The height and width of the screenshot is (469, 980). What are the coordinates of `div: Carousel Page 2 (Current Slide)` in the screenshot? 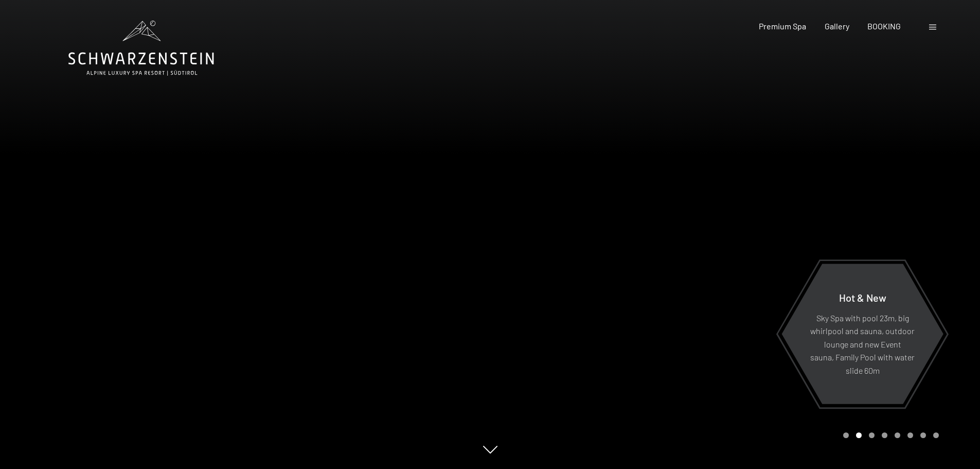 It's located at (859, 435).